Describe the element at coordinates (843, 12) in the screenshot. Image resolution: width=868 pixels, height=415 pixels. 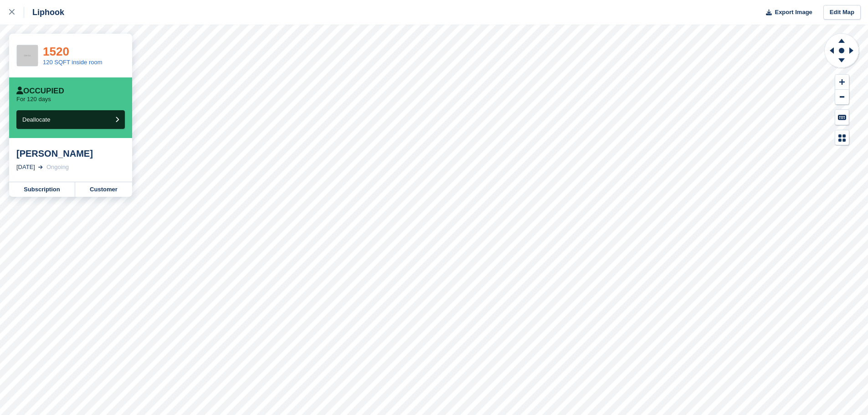
I see `a: Edit Map` at that location.